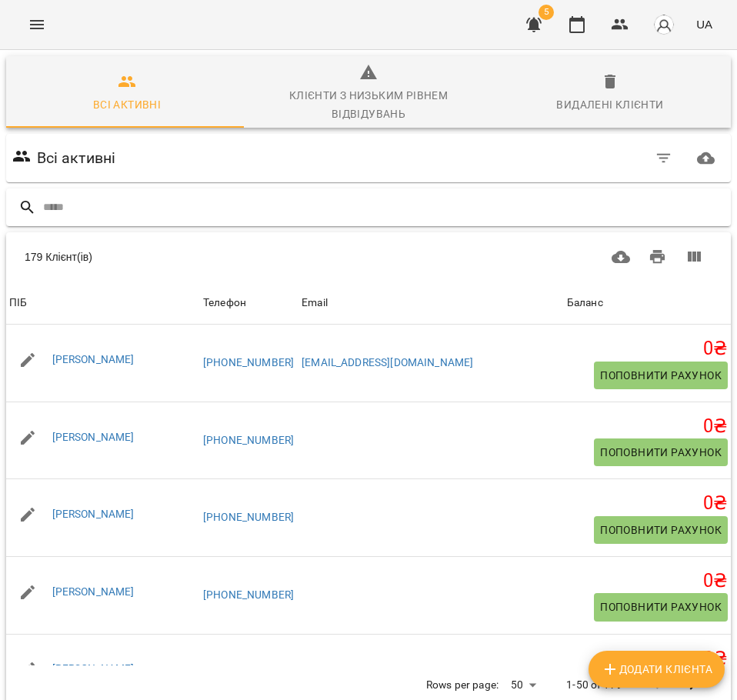 The width and height of the screenshot is (737, 700). I want to click on div: Баланс, so click(585, 303).